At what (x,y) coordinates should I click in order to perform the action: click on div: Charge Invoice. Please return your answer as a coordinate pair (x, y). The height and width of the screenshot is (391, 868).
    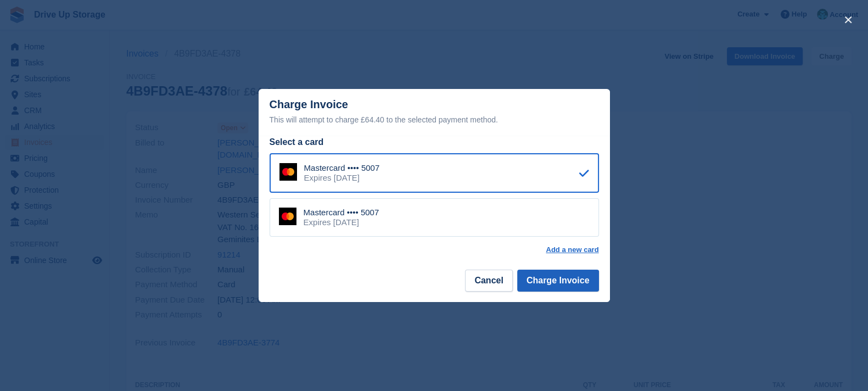
    Looking at the image, I should click on (435, 112).